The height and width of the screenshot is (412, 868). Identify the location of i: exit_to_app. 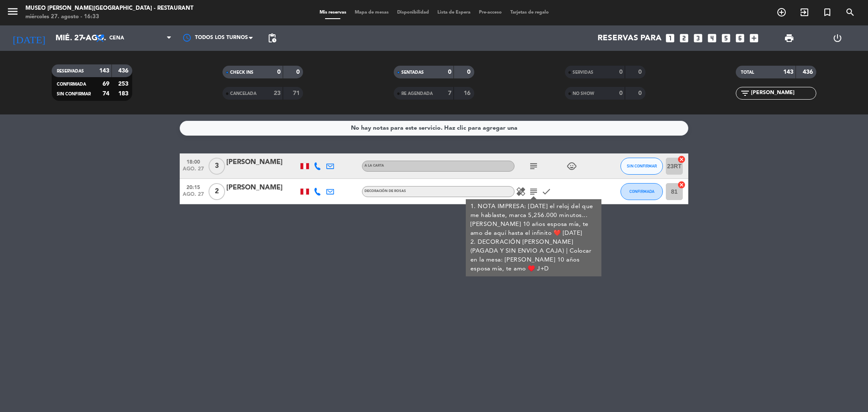
(804, 13).